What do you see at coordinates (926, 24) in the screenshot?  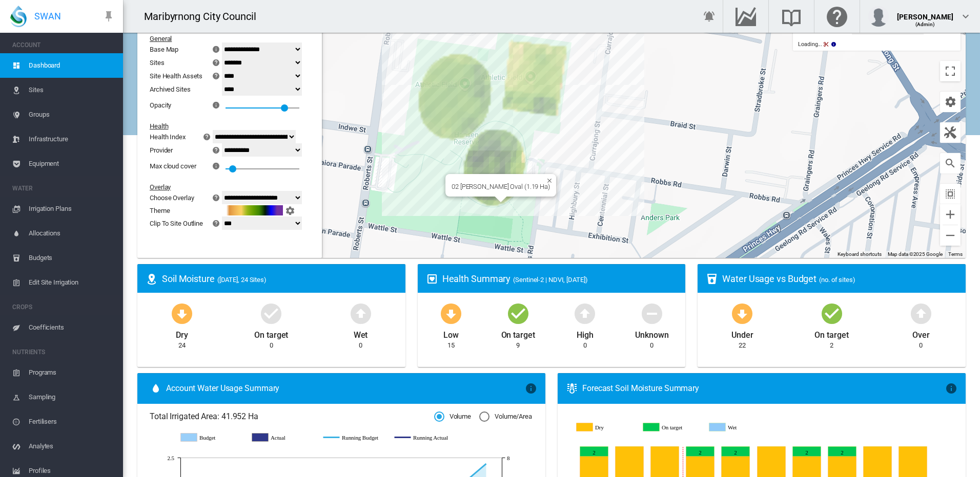 I see `span: (Admin)` at bounding box center [926, 24].